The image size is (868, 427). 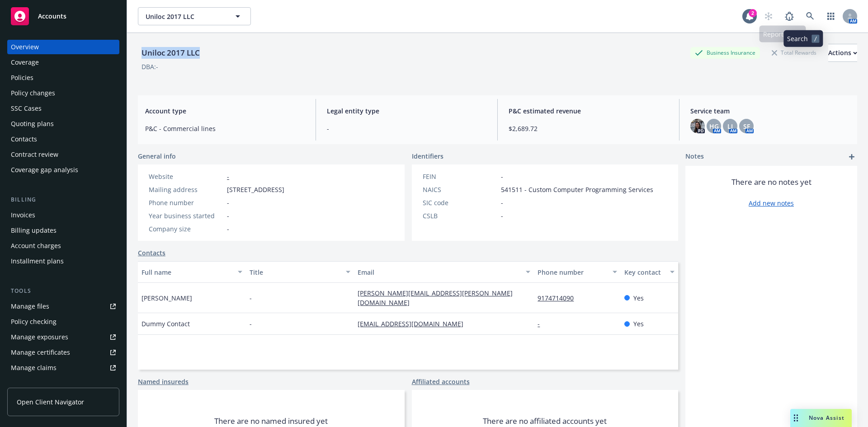 I want to click on span: Legal entity type, so click(x=407, y=110).